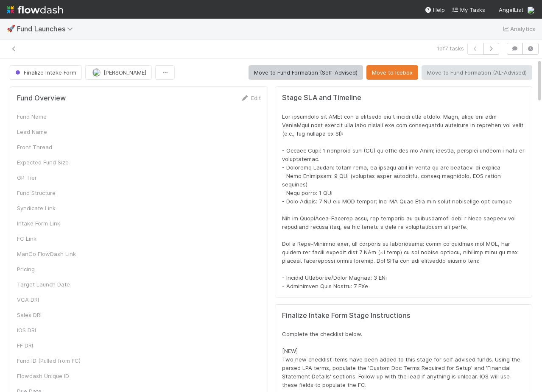 The width and height of the screenshot is (542, 392). Describe the element at coordinates (403, 316) in the screenshot. I see `h5: Finalize Intake Form Stage Instructions` at that location.